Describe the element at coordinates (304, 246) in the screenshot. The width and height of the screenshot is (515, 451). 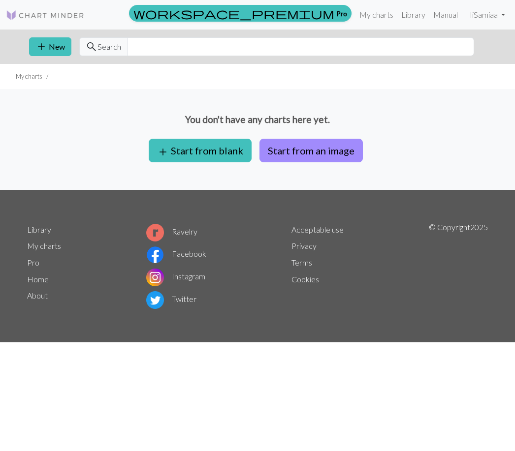
I see `a: Privacy` at that location.